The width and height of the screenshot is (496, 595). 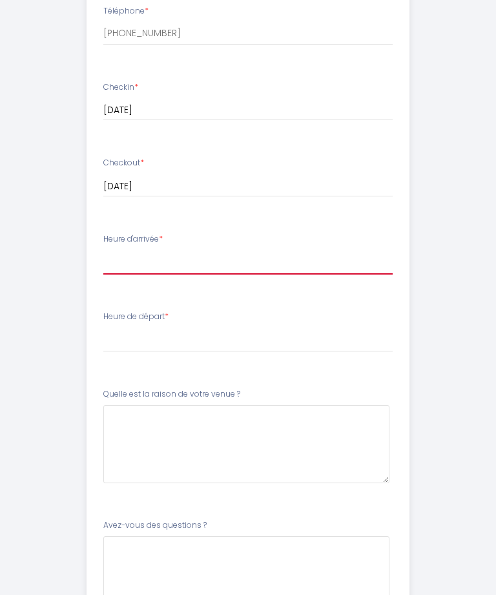 What do you see at coordinates (121, 87) in the screenshot?
I see `label: Checkin` at bounding box center [121, 87].